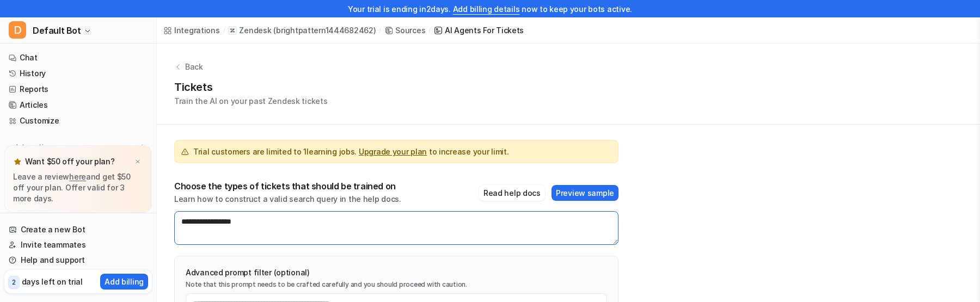 The height and width of the screenshot is (302, 980). What do you see at coordinates (78, 105) in the screenshot?
I see `a: Articles` at bounding box center [78, 105].